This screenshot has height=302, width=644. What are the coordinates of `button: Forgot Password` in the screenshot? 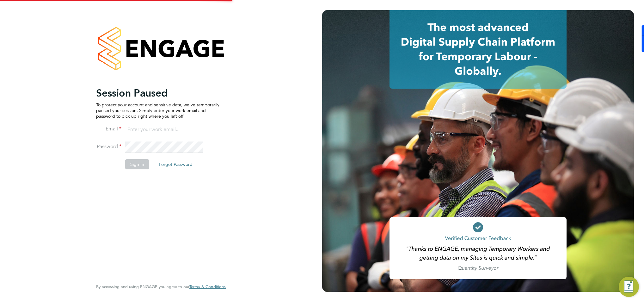 It's located at (176, 164).